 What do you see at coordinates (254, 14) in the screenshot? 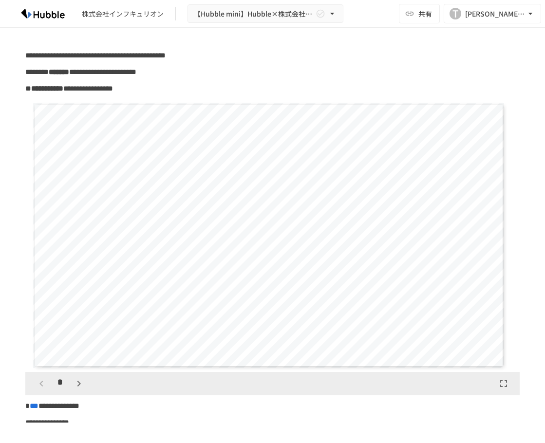
I see `span: 【Hubble mini】Hubble×株式会社インフキュリオン オンボーディングプロジェクト` at bounding box center [254, 14].